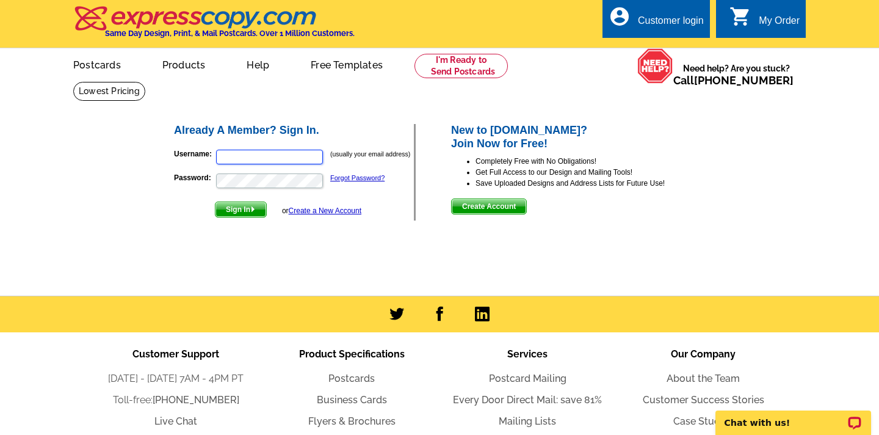 This screenshot has width=879, height=435. What do you see at coordinates (703, 378) in the screenshot?
I see `a: About the Team` at bounding box center [703, 378].